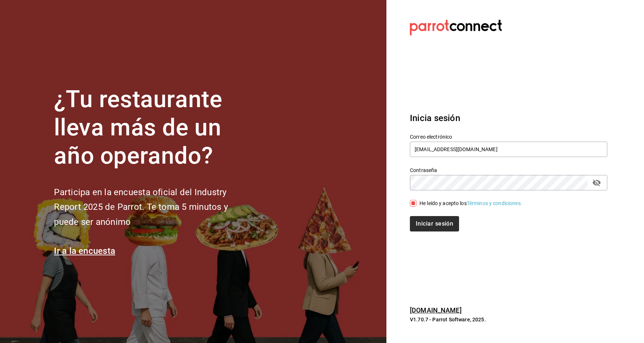 Image resolution: width=644 pixels, height=343 pixels. Describe the element at coordinates (509, 319) in the screenshot. I see `p: V1.70.7 - Parrot Software, 2025.` at that location.